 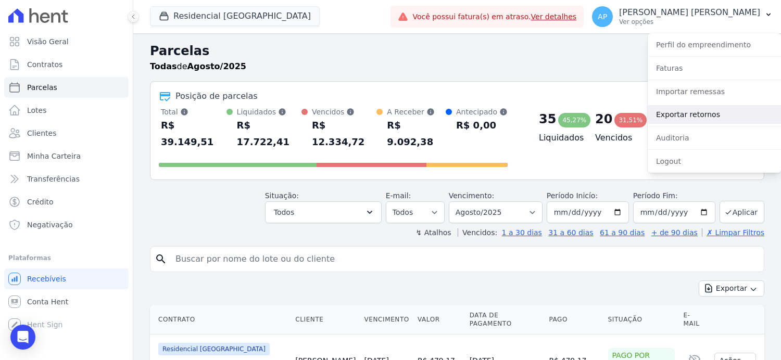 I want to click on th: Contrato, so click(x=220, y=320).